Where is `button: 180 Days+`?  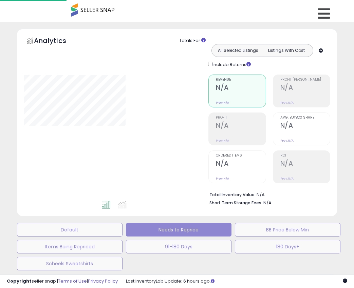 button: 180 Days+ is located at coordinates (287, 247).